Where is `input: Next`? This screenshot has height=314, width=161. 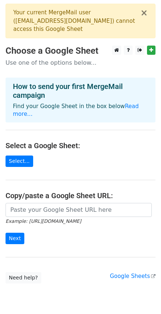 input: Next is located at coordinates (15, 238).